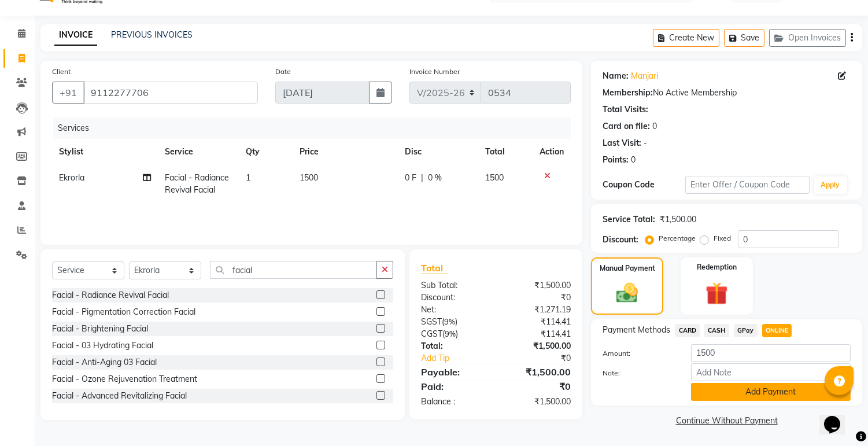 This screenshot has height=446, width=868. What do you see at coordinates (105, 152) in the screenshot?
I see `th: Stylist` at bounding box center [105, 152].